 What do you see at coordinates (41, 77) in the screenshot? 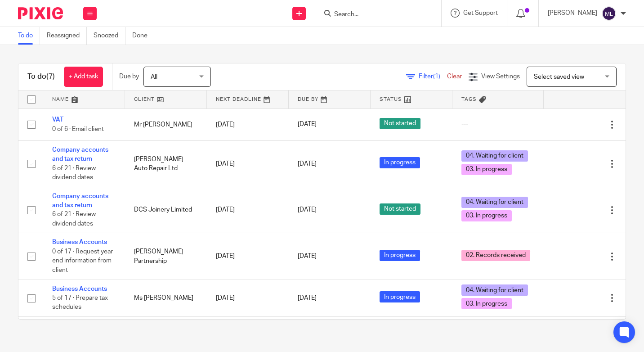
I see `h1: To do` at bounding box center [41, 77].